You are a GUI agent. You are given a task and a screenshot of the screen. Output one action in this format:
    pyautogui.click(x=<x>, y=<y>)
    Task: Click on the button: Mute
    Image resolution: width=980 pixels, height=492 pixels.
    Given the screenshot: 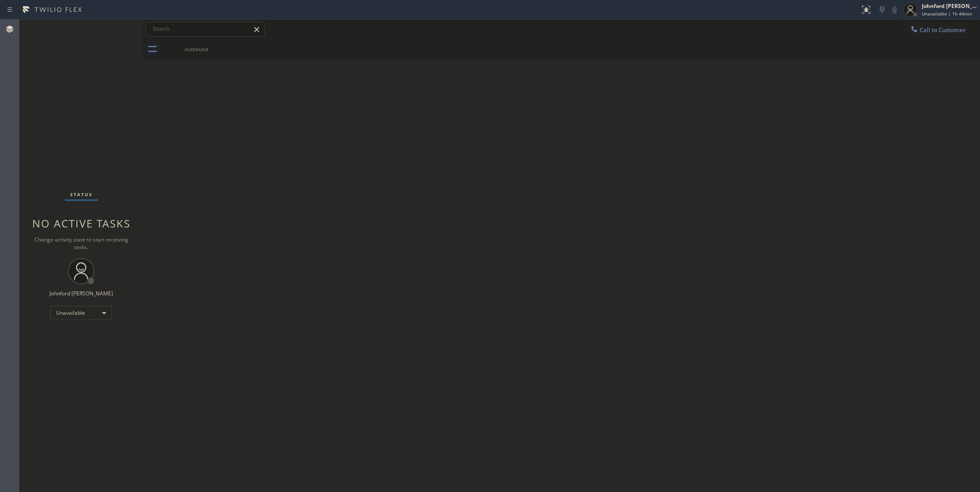 What is the action you would take?
    pyautogui.click(x=894, y=10)
    